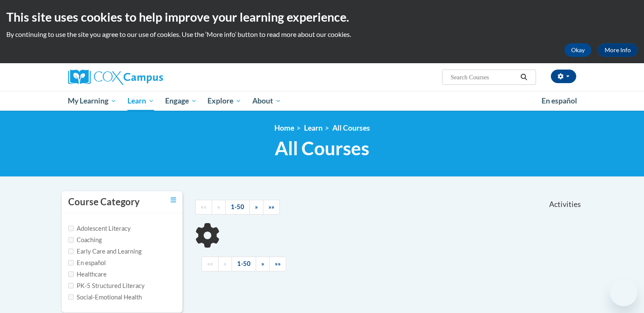 This screenshot has width=644, height=313. What do you see at coordinates (85, 240) in the screenshot?
I see `label: Coaching` at bounding box center [85, 240].